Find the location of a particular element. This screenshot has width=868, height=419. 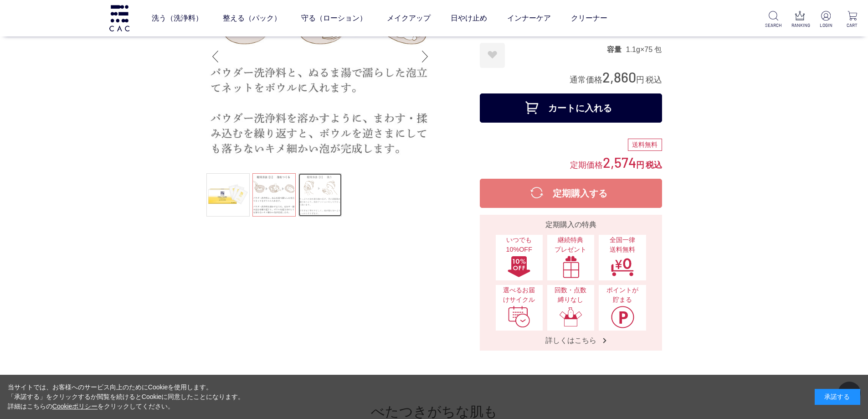

span: 2,574 is located at coordinates (619, 162).